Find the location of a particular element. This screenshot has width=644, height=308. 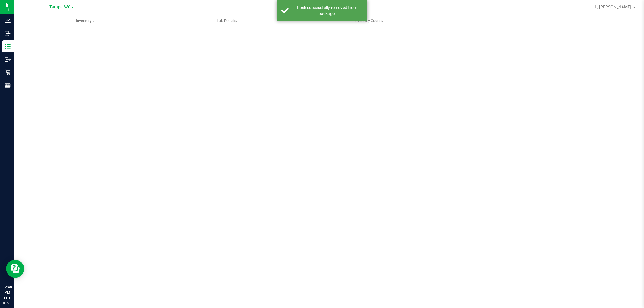

inline-svg: Retail is located at coordinates (7, 72).